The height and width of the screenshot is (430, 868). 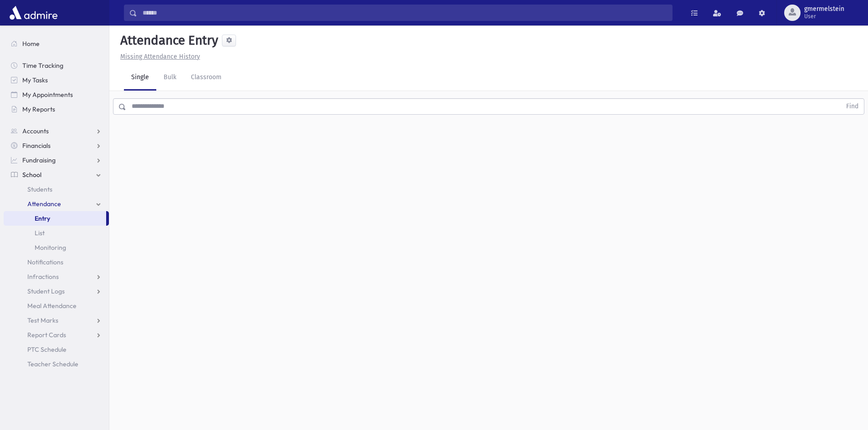 What do you see at coordinates (167, 41) in the screenshot?
I see `h5: Attendance Entry` at bounding box center [167, 41].